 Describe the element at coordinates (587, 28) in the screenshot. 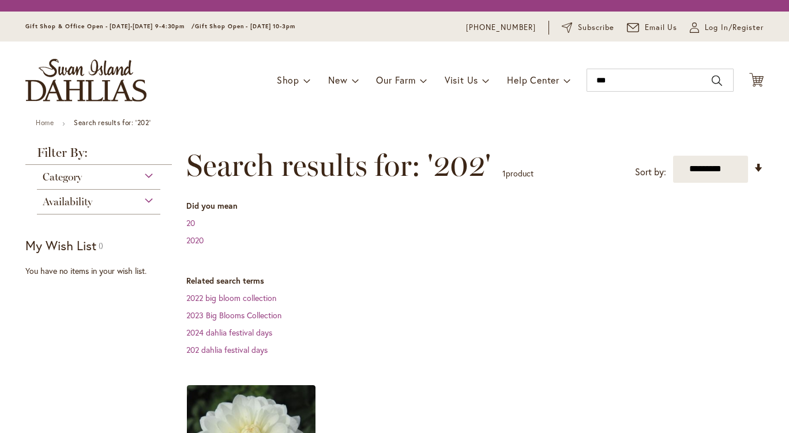

I see `a: Subscribe` at that location.